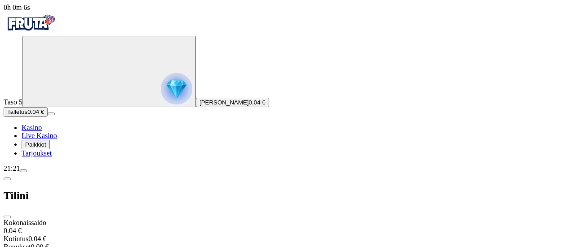 This screenshot has width=575, height=247. What do you see at coordinates (36, 153) in the screenshot?
I see `span: Tarjoukset` at bounding box center [36, 153].